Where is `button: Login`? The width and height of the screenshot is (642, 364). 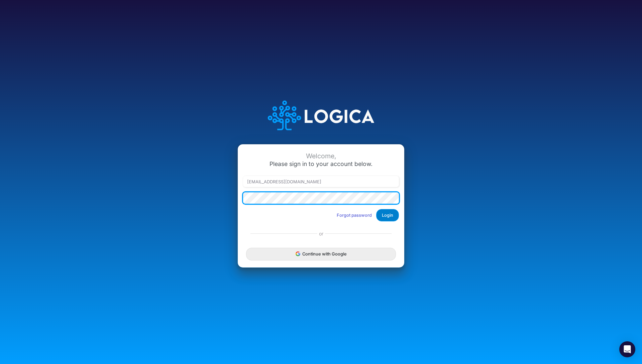 button: Login is located at coordinates (388, 215).